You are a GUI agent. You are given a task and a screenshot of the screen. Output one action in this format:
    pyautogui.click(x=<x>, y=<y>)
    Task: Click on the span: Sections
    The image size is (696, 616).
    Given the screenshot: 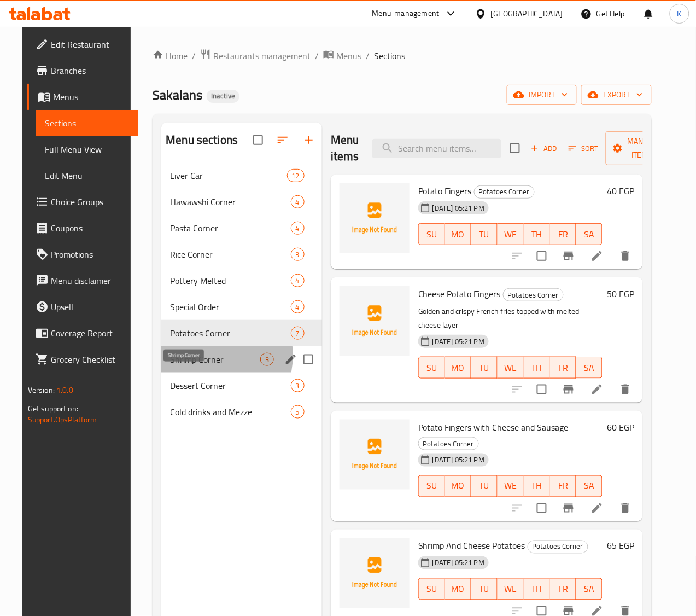 What is the action you would take?
    pyautogui.click(x=88, y=123)
    